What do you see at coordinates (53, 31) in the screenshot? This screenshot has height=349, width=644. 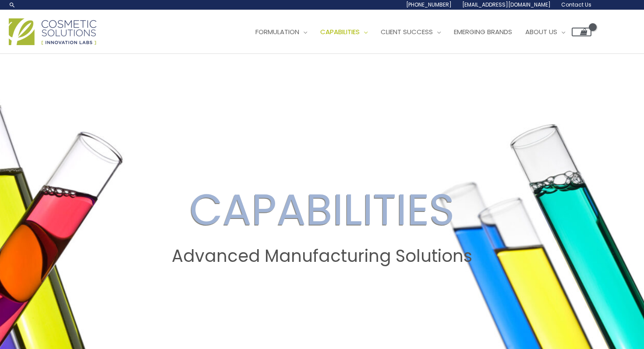 I see `img: Cosmetic Solutions Logo` at bounding box center [53, 31].